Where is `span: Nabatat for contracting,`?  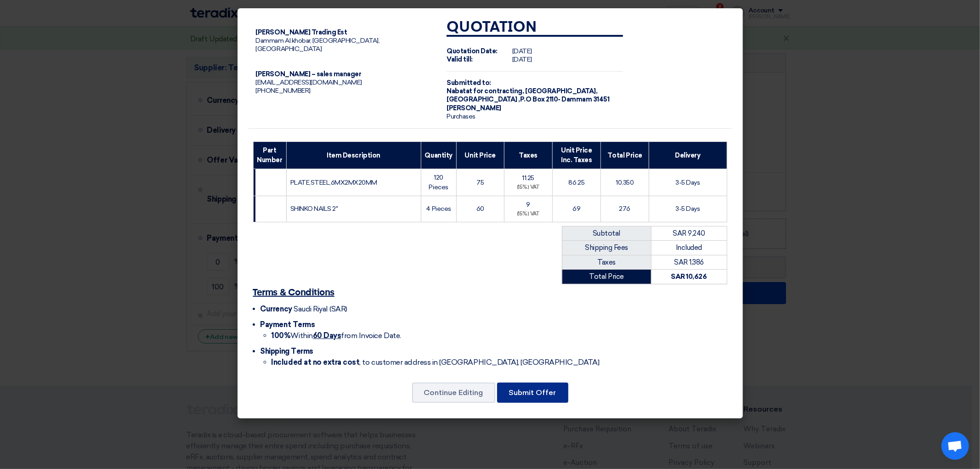 span: Nabatat for contracting, is located at coordinates (485, 91).